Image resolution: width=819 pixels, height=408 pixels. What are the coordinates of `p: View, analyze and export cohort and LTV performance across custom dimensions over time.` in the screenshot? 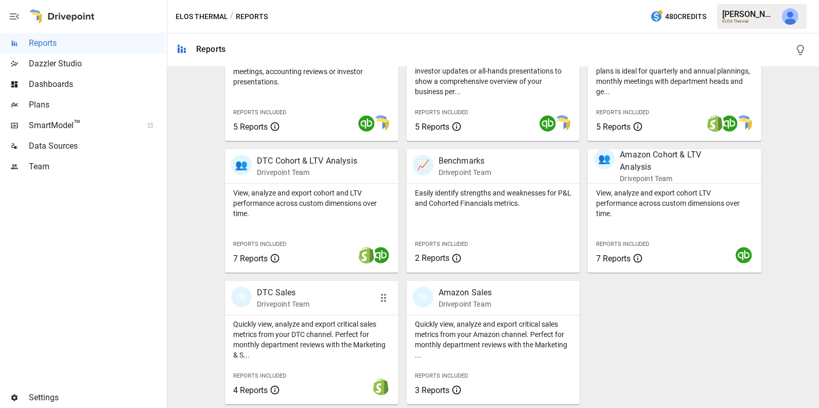 It's located at (311, 203).